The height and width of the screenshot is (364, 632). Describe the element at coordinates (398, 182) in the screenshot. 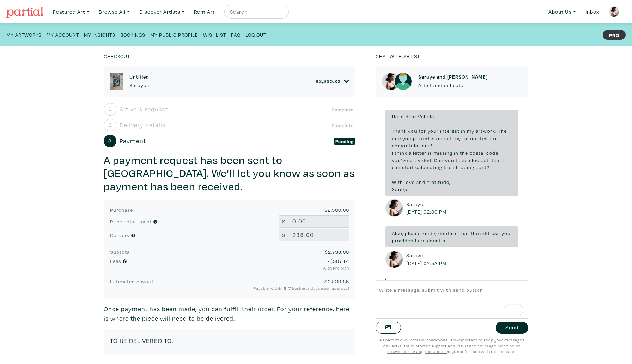

I see `span: With` at that location.